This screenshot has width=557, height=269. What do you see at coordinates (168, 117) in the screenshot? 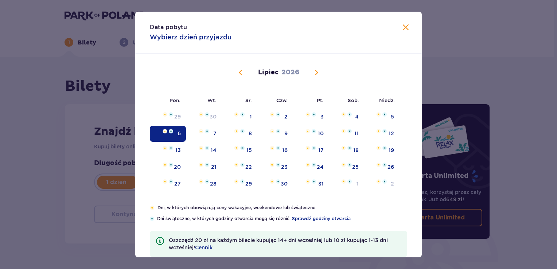
I see `td: poniedziałek, 29 czerwca 2026` at bounding box center [168, 117].